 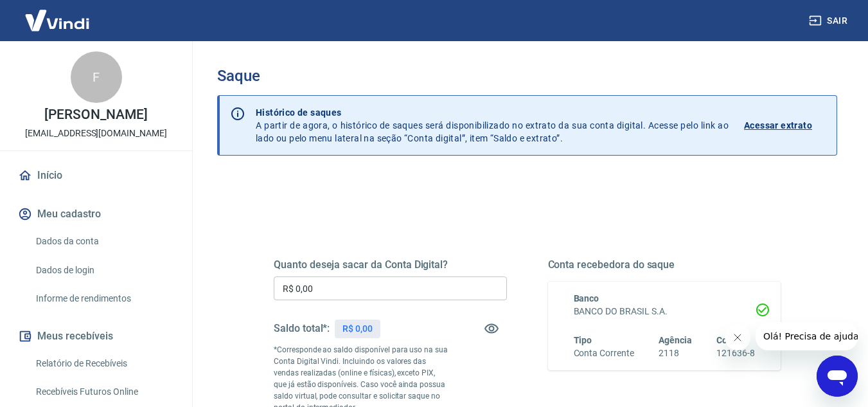 What do you see at coordinates (103, 270) in the screenshot?
I see `a: Dados de login` at bounding box center [103, 270].